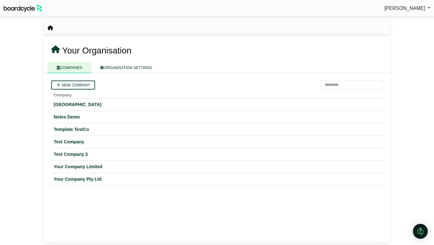 The height and width of the screenshot is (245, 434). Describe the element at coordinates (217, 129) in the screenshot. I see `a: Template TestCo` at that location.